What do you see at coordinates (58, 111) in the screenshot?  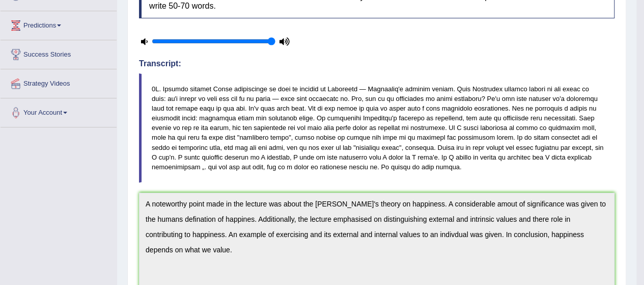 I see `a: Your Account` at bounding box center [58, 111].